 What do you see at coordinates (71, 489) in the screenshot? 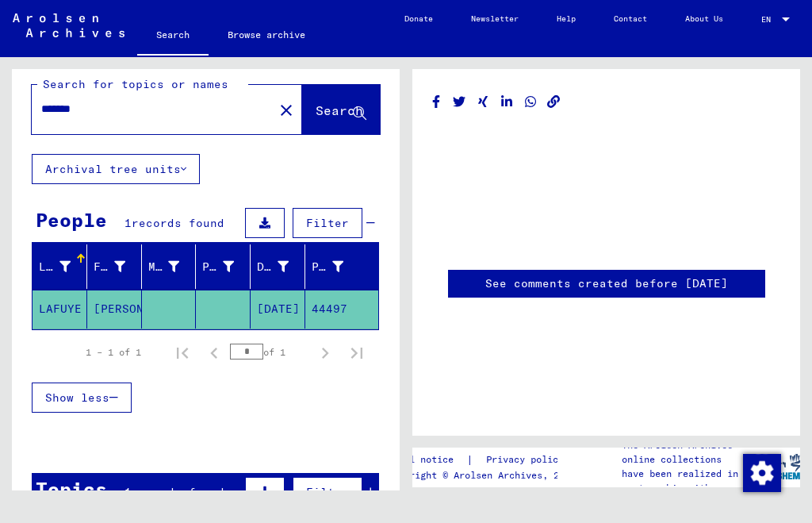
I see `div: Topics` at bounding box center [71, 489].